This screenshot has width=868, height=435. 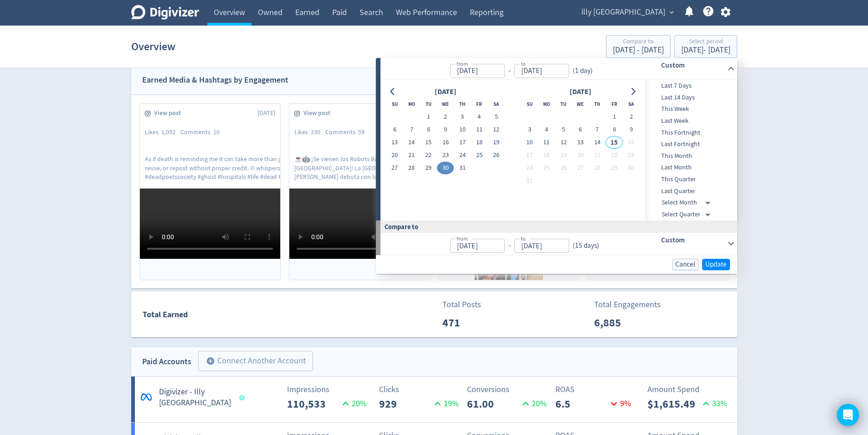 I want to click on span: Last Quarter, so click(x=691, y=191).